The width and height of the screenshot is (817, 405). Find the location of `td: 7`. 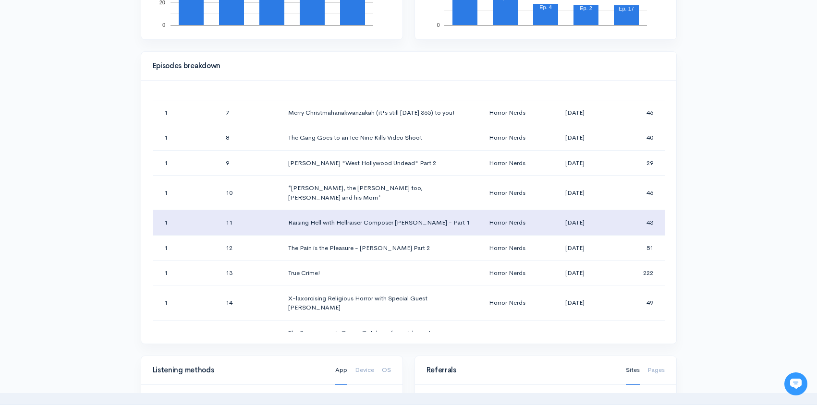

td: 7 is located at coordinates (249, 112).